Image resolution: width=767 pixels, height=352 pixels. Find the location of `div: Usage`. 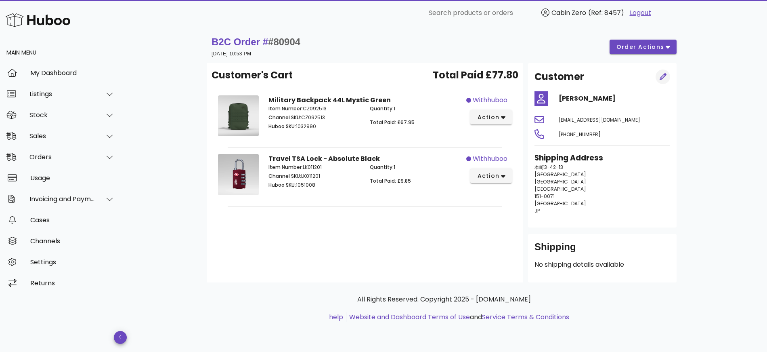

div: Usage is located at coordinates (72, 178).